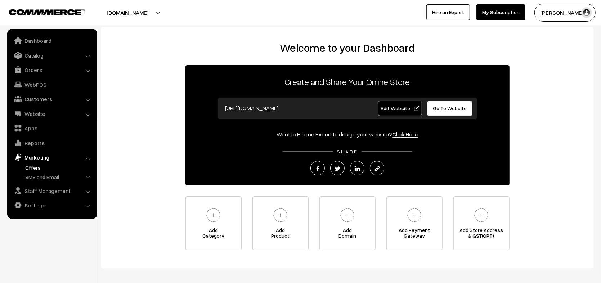 This screenshot has width=601, height=283. What do you see at coordinates (52, 99) in the screenshot?
I see `a: Customers` at bounding box center [52, 99].